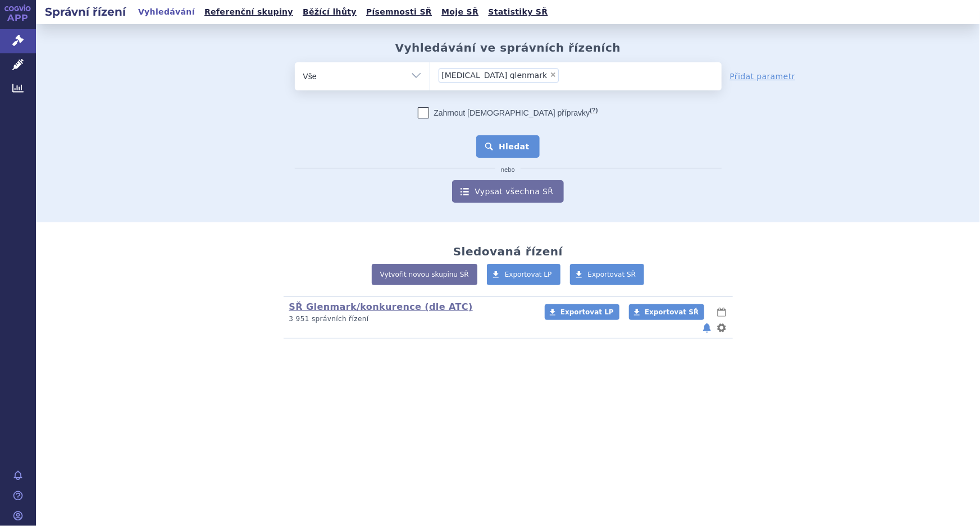 This screenshot has height=526, width=980. What do you see at coordinates (381, 306) in the screenshot?
I see `a: SŘ Glenmark/konkurence (dle ATC)` at bounding box center [381, 306].